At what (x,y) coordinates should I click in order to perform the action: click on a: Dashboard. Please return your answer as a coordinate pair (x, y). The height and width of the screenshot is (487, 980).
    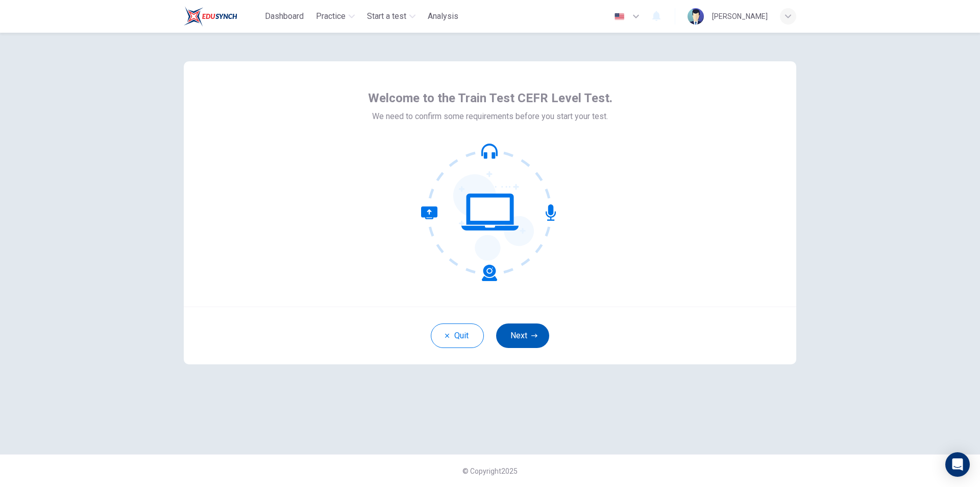
    Looking at the image, I should click on (284, 17).